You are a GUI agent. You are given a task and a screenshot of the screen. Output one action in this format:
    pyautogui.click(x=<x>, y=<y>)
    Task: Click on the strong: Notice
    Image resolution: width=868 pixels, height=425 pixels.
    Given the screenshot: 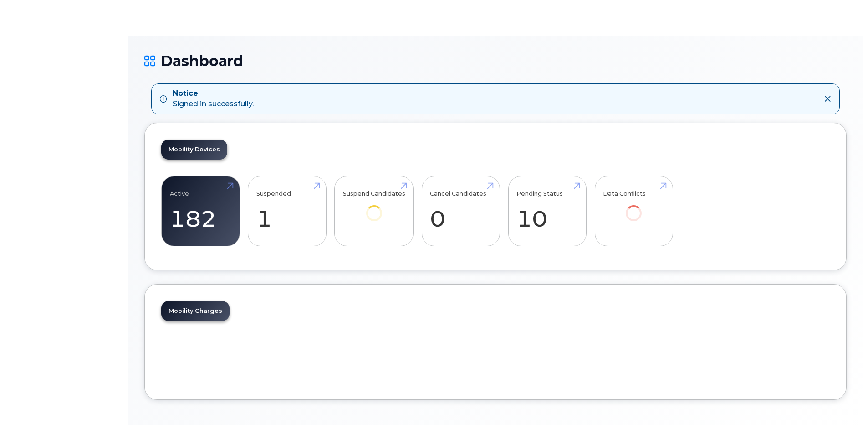 What is the action you would take?
    pyautogui.click(x=213, y=93)
    